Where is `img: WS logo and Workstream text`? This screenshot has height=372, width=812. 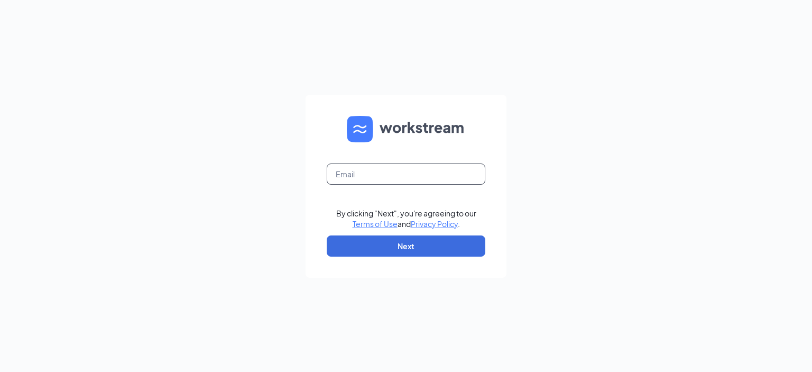 img: WS logo and Workstream text is located at coordinates (406, 129).